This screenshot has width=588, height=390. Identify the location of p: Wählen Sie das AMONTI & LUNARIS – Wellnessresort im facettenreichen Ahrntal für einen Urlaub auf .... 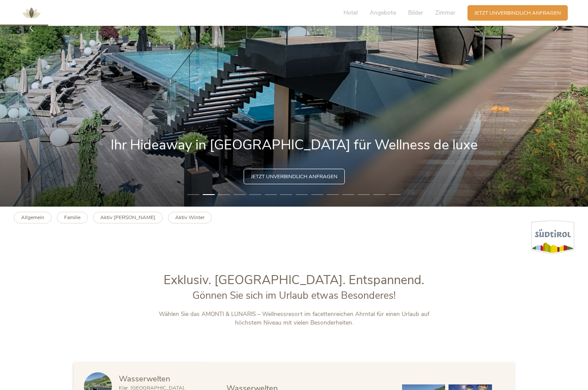
(294, 319).